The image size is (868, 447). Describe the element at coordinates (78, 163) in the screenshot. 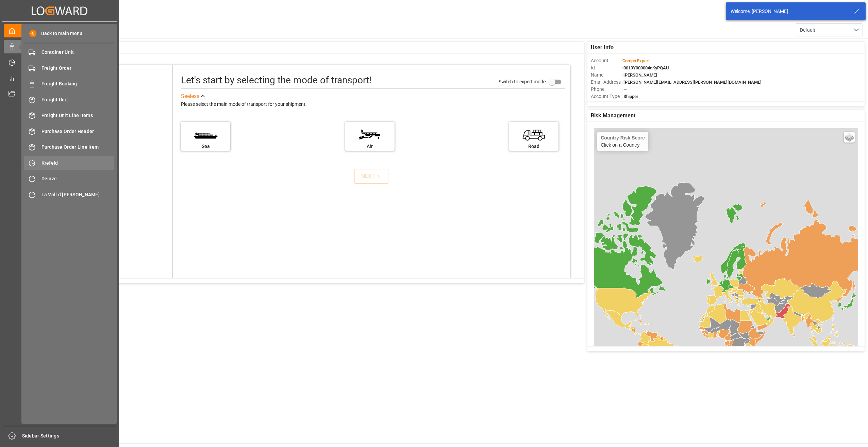

I see `span: Krefeld` at that location.